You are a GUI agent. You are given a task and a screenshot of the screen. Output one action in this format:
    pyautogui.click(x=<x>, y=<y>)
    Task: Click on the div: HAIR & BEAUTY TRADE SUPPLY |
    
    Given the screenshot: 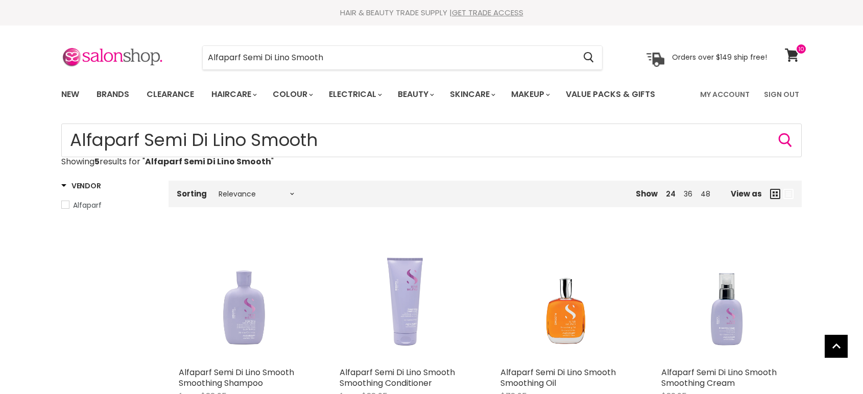 What is the action you would take?
    pyautogui.click(x=432, y=13)
    